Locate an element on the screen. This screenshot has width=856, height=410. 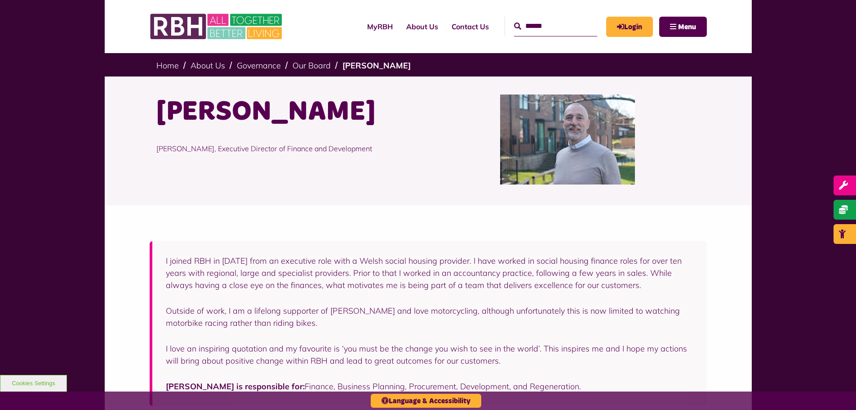
a: Our Board is located at coordinates (312, 65).